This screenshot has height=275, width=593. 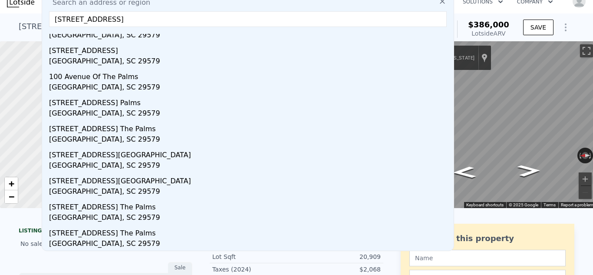 I want to click on a: Zoom in, so click(x=11, y=184).